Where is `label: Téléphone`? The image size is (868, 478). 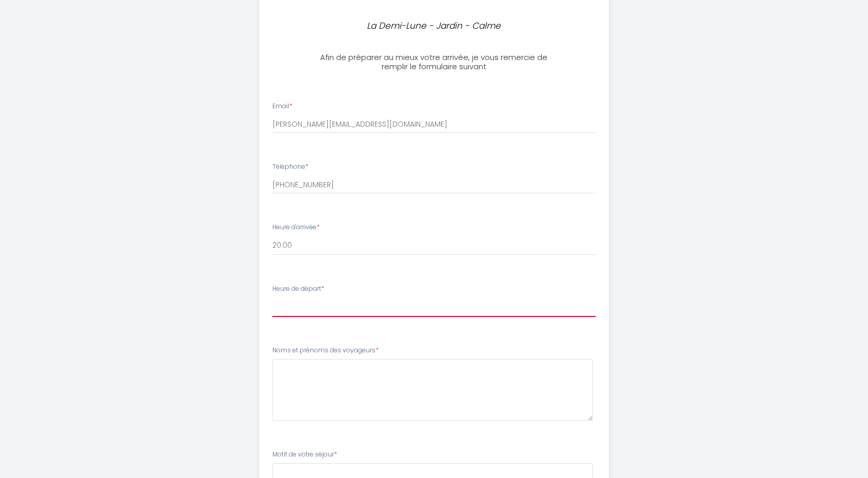
label: Téléphone is located at coordinates (290, 167).